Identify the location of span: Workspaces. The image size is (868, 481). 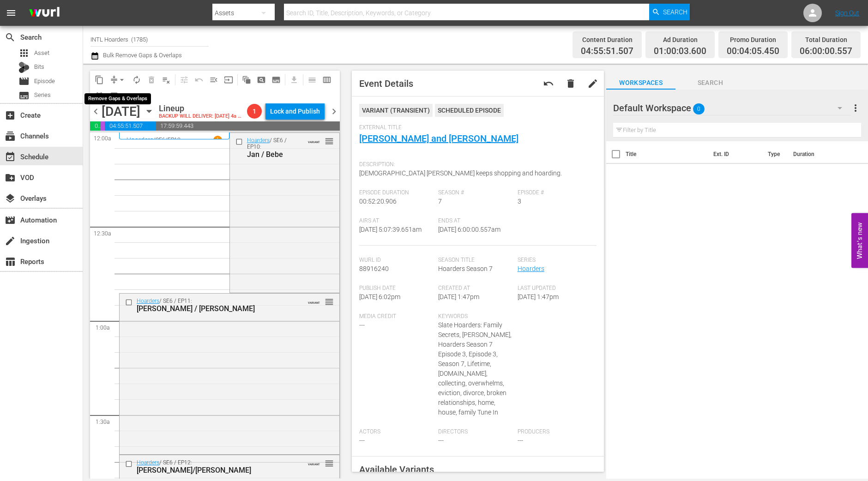
(641, 83).